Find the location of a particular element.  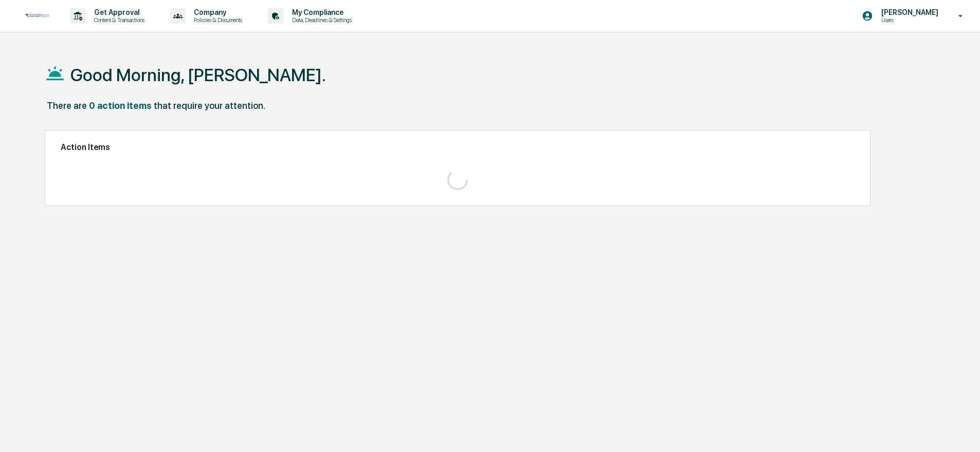

p: My Compliance is located at coordinates (321, 12).